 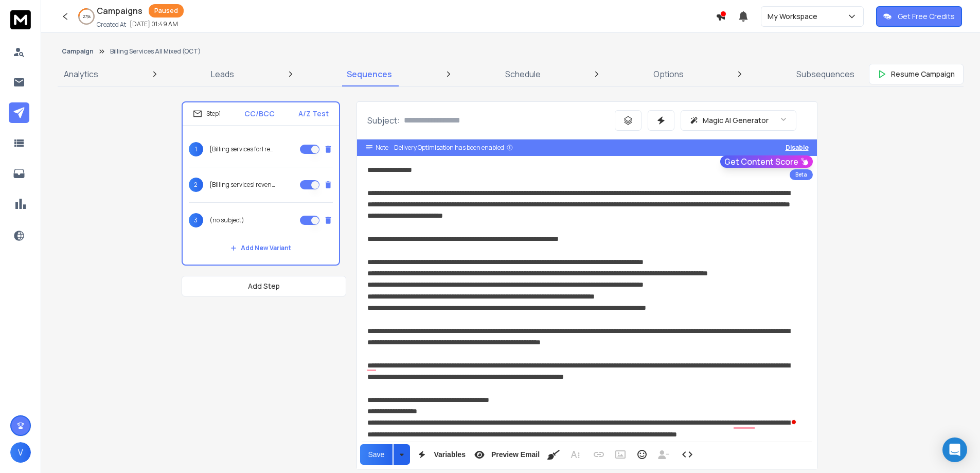 I want to click on a: Options, so click(x=669, y=74).